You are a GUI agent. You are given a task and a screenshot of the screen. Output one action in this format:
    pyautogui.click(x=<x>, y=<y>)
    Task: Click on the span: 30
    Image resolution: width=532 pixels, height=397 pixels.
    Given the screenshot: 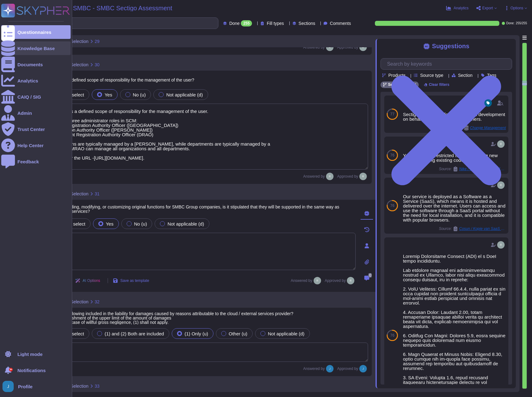 What is the action you would take?
    pyautogui.click(x=97, y=65)
    